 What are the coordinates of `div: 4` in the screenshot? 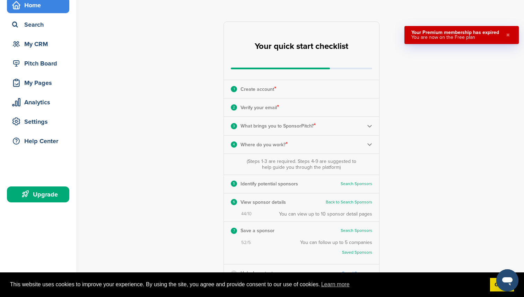 It's located at (234, 144).